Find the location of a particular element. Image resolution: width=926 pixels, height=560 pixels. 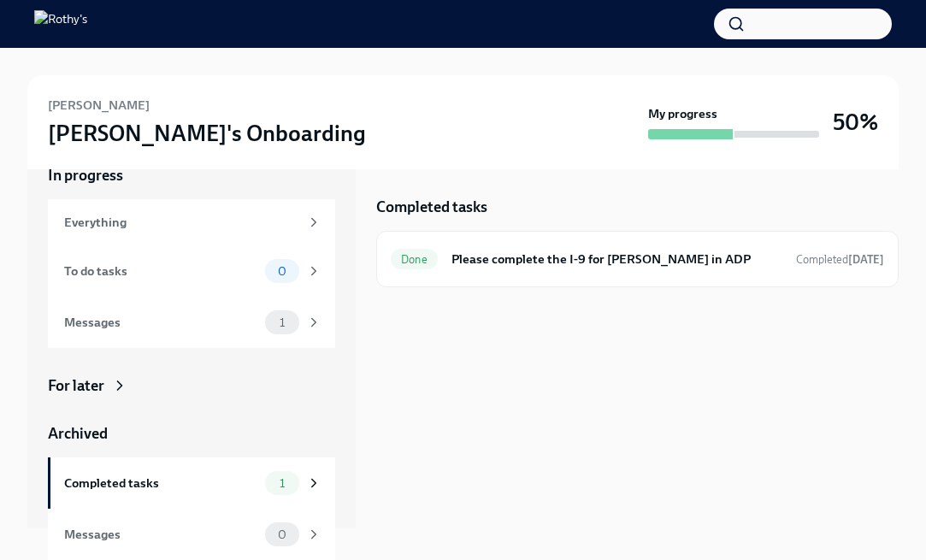

span: September 11th, 2025 15:20 is located at coordinates (840, 259).